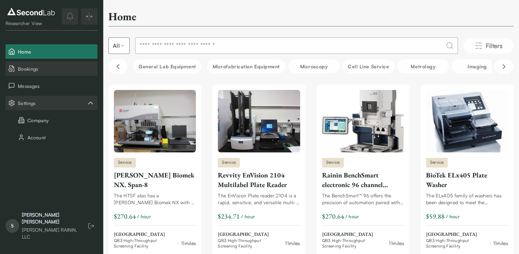 This screenshot has width=519, height=254. Describe the element at coordinates (259, 169) in the screenshot. I see `a: Revvity EnVision 2104 Multilabel Plate ReaderServiceRevvity EnVision 2104 Multilabel Plate Reader...` at that location.